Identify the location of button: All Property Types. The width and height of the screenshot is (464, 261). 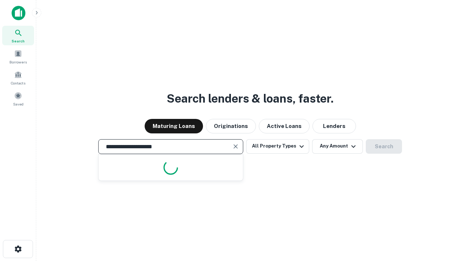
(278, 147).